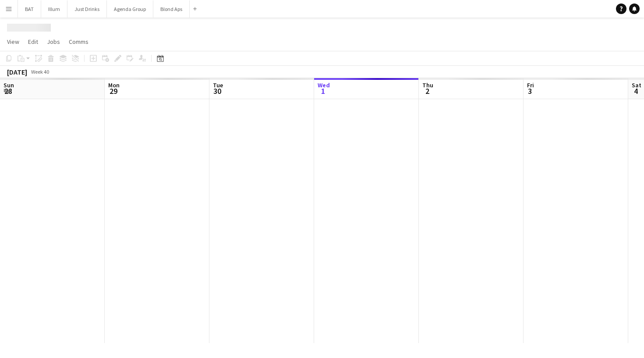 This screenshot has height=358, width=644. Describe the element at coordinates (324, 85) in the screenshot. I see `span: Wed` at that location.